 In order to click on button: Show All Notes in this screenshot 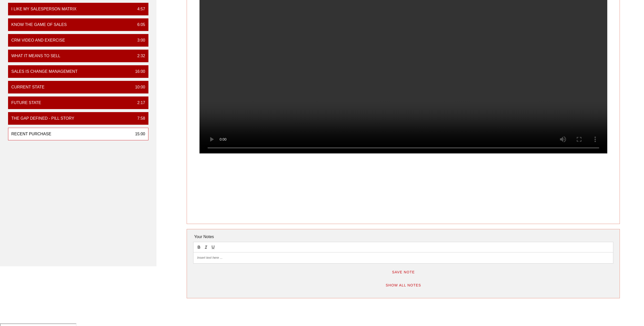, I will do `click(403, 285)`.